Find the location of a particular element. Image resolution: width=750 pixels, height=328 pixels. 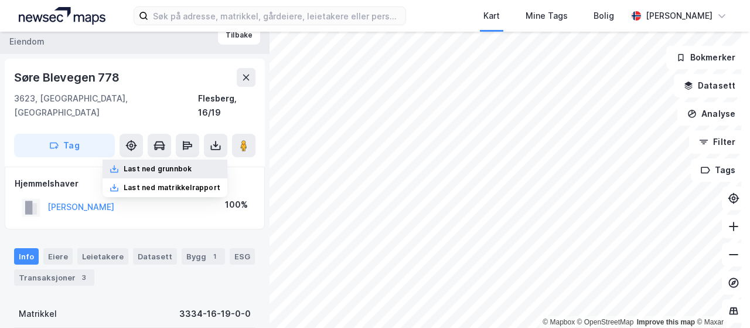

div: 3334-16-19-0-0 is located at coordinates (215, 313).